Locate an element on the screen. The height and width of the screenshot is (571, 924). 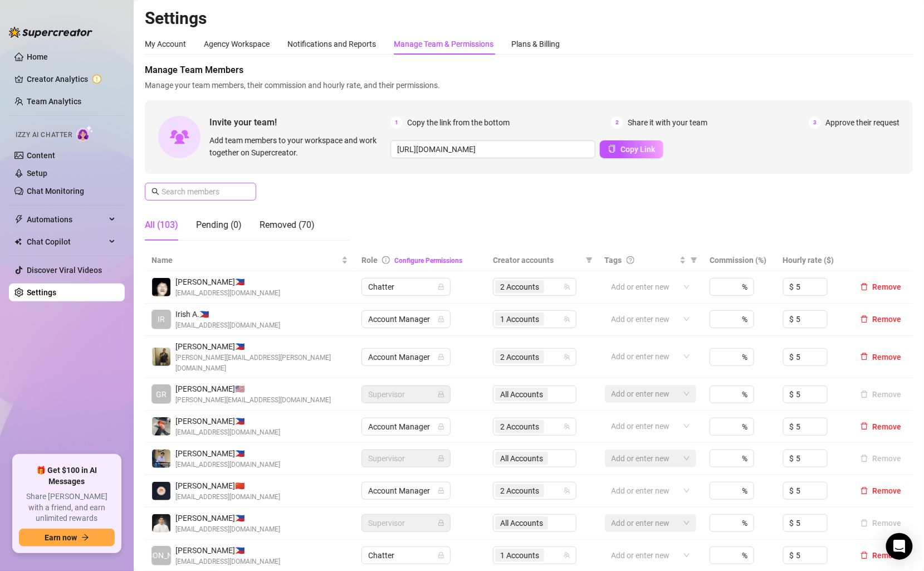
span: Copy the link from the bottom is located at coordinates (459, 123).